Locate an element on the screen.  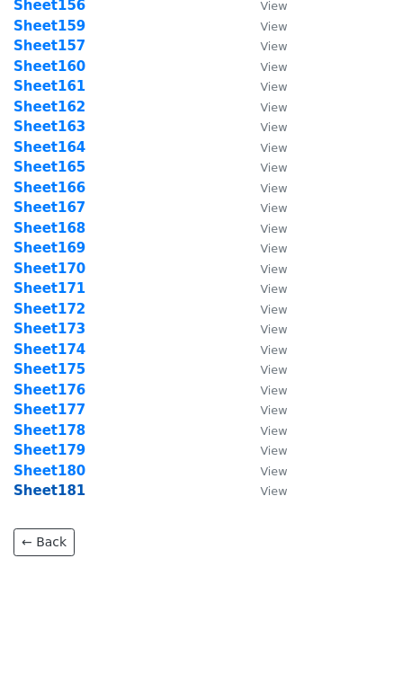
a: Sheet173 is located at coordinates (49, 329).